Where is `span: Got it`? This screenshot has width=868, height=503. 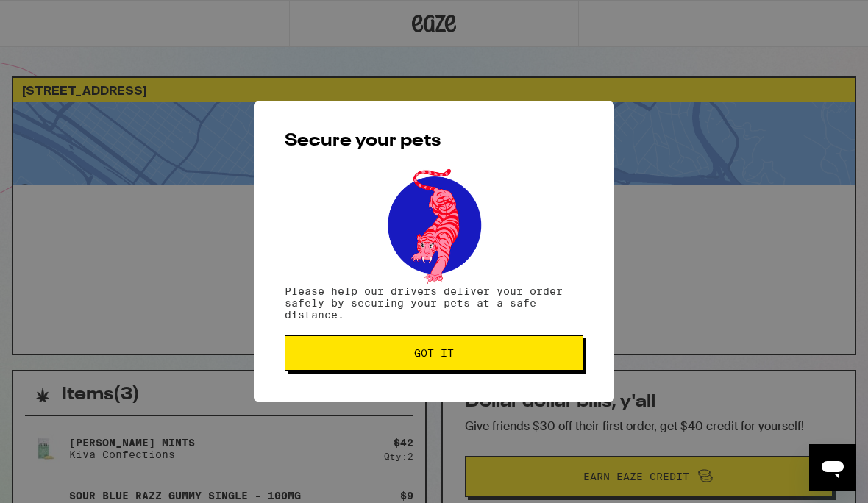 span: Got it is located at coordinates (434, 354).